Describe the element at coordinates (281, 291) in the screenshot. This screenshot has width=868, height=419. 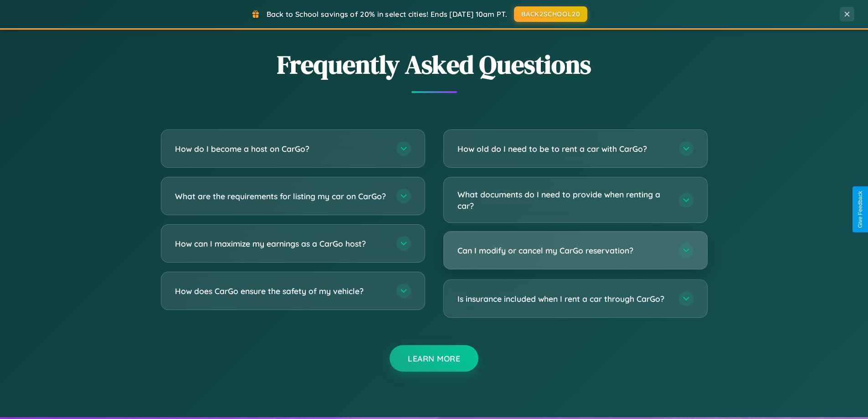
I see `h3: How does CarGo ensure the safety of my vehicle?` at that location.